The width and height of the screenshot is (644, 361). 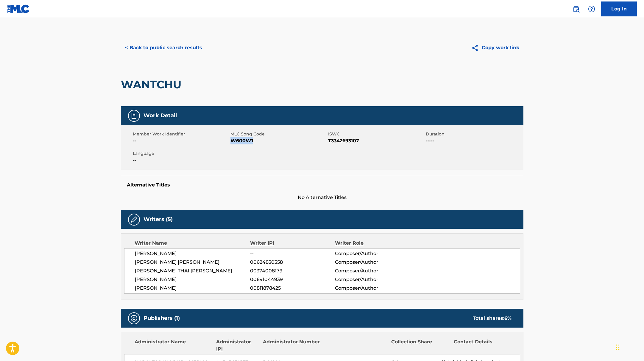 I want to click on img: Writers, so click(x=134, y=220).